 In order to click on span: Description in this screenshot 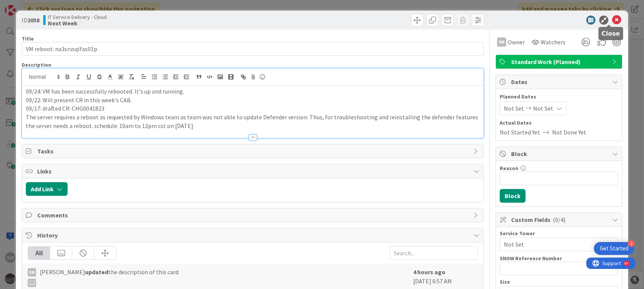, I will do `click(37, 65)`.